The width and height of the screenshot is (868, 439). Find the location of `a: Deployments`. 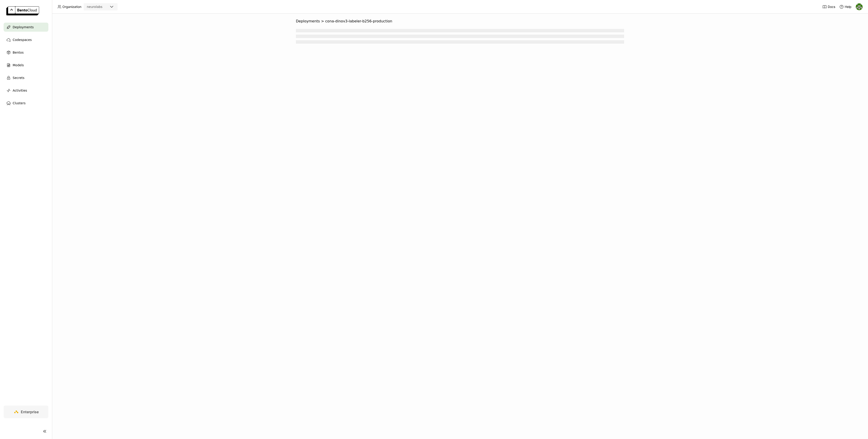

a: Deployments is located at coordinates (26, 27).